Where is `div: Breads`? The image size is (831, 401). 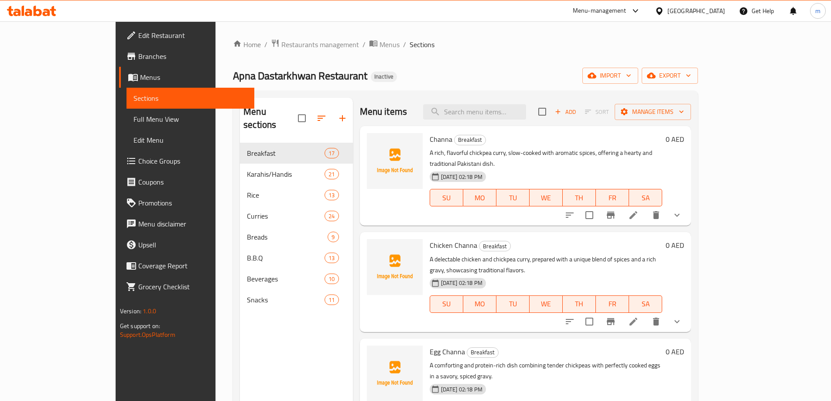
div: Breads is located at coordinates (287, 237).